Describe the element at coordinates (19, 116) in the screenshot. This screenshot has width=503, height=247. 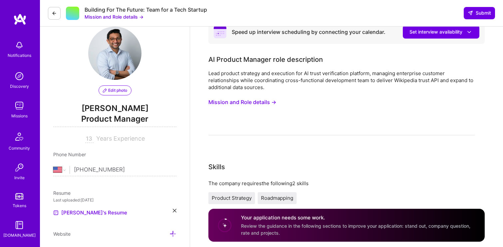
I see `div: Missions` at that location.